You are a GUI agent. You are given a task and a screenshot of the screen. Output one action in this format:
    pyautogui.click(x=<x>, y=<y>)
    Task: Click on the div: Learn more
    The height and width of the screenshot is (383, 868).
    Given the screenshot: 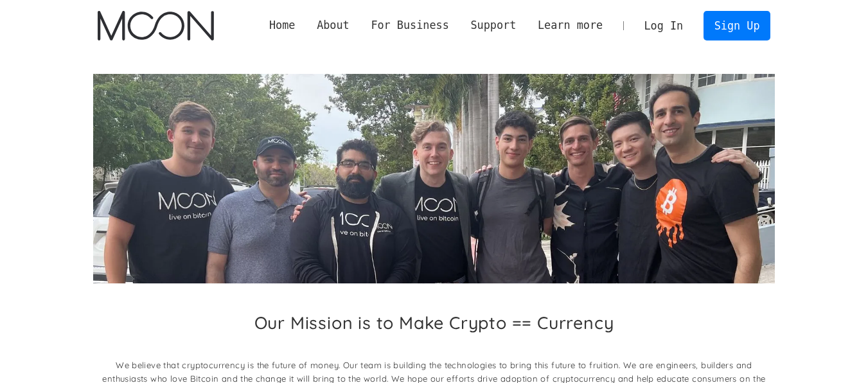 What is the action you would take?
    pyautogui.click(x=569, y=25)
    